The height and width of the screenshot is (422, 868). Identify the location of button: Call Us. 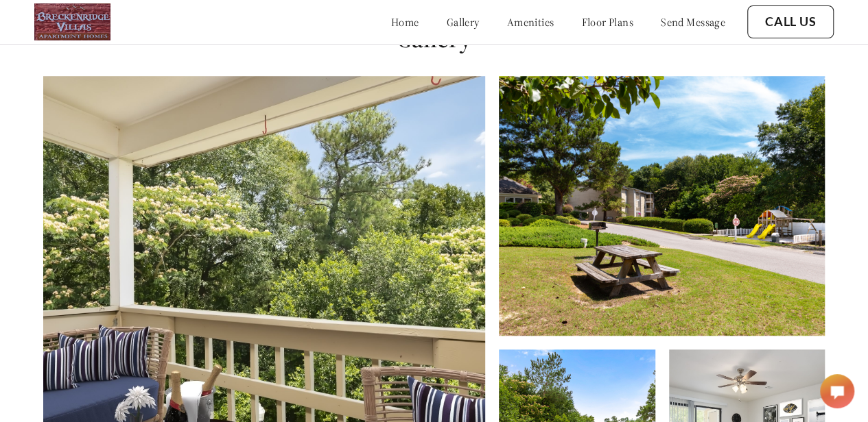
(791, 22).